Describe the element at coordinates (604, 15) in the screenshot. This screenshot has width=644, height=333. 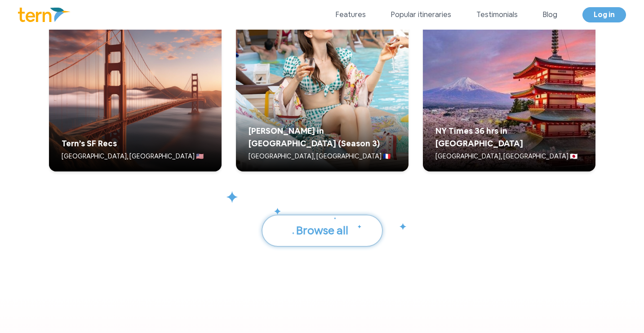
I see `a: Log in` at that location.